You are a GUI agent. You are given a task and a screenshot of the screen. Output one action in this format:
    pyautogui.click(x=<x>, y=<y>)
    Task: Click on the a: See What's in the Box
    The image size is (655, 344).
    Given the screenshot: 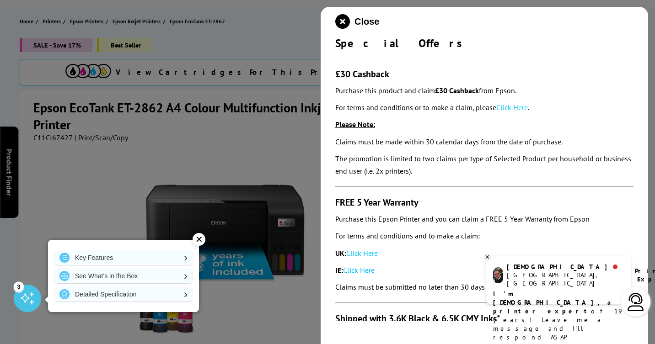 What is the action you would take?
    pyautogui.click(x=124, y=276)
    